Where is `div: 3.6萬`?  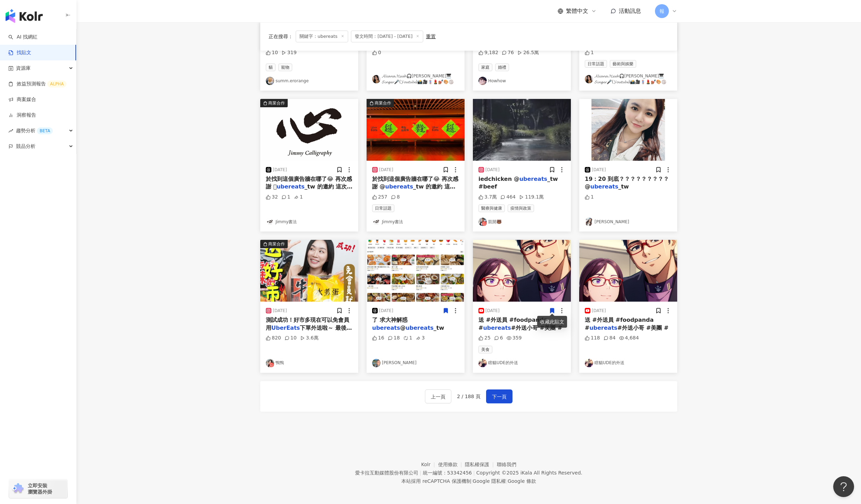 div: 3.6萬 is located at coordinates (309, 338).